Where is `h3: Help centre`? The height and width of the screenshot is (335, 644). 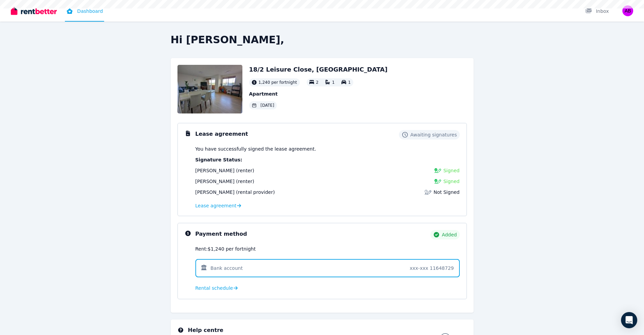 h3: Help centre is located at coordinates (313, 330).